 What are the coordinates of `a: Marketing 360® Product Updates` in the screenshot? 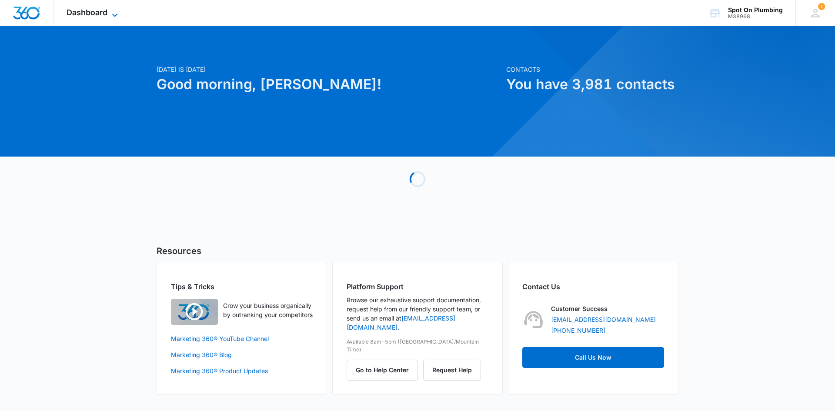 It's located at (242, 370).